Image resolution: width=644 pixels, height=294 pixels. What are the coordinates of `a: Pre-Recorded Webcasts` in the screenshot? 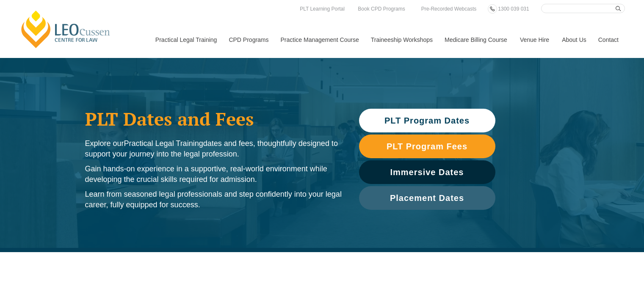 It's located at (449, 9).